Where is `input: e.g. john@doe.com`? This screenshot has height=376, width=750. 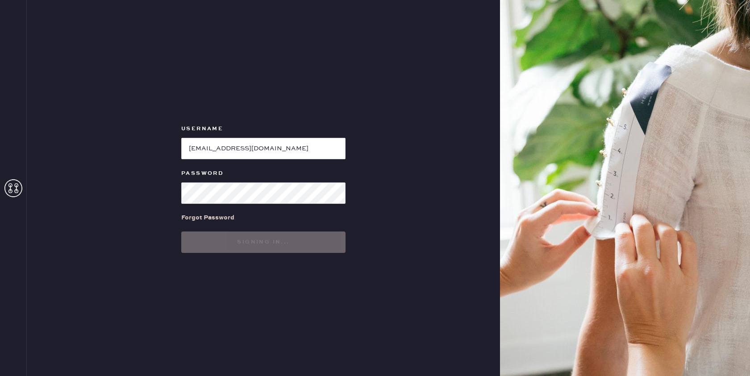 input: e.g. john@doe.com is located at coordinates (263, 149).